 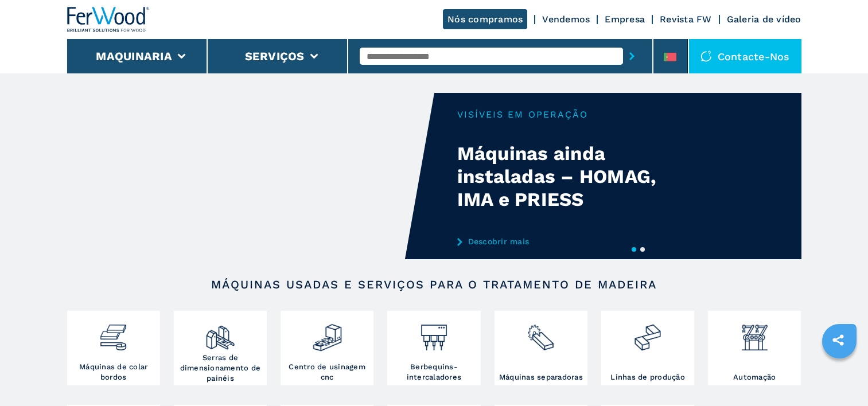 What do you see at coordinates (109, 20) in the screenshot?
I see `img: Ferwood` at bounding box center [109, 20].